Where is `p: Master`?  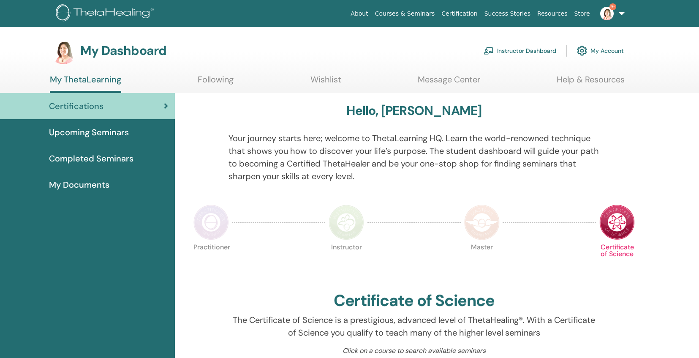 p: Master is located at coordinates (482, 261).